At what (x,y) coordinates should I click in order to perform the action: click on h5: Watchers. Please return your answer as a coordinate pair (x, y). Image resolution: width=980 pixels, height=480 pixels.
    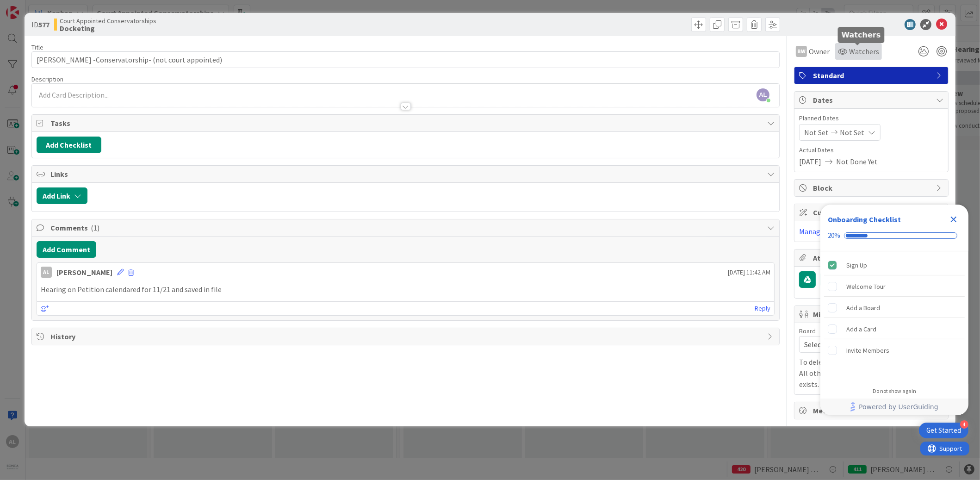
    Looking at the image, I should click on (861, 35).